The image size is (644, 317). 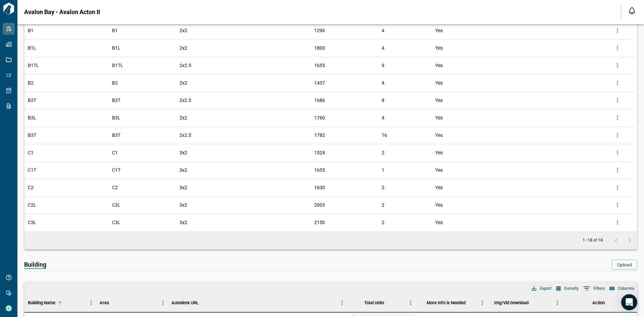 I want to click on span: 2003, so click(x=319, y=205).